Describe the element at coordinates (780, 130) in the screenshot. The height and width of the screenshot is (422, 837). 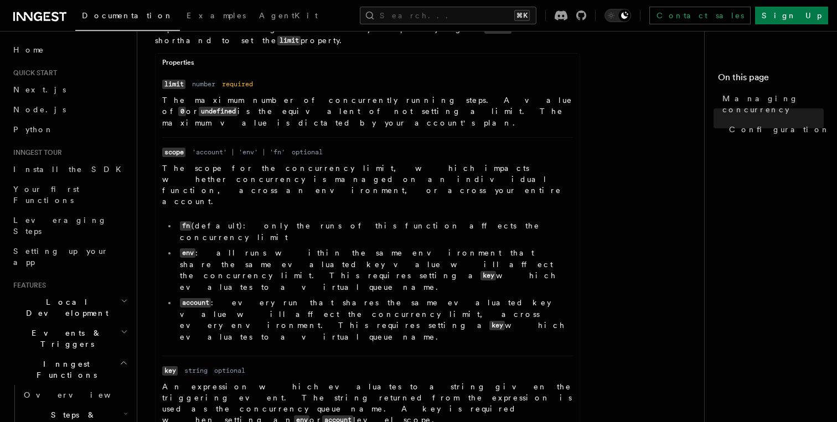
I see `span: Configuration` at that location.